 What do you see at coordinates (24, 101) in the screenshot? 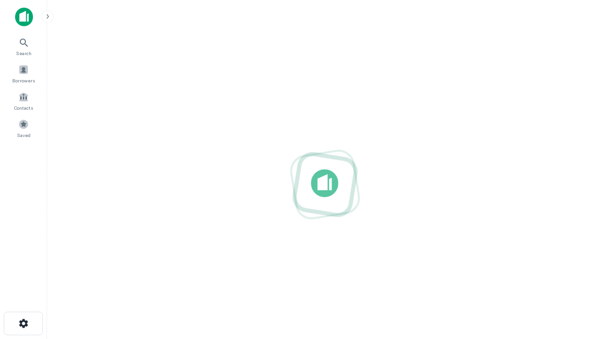
I see `div: Contacts` at bounding box center [24, 101].